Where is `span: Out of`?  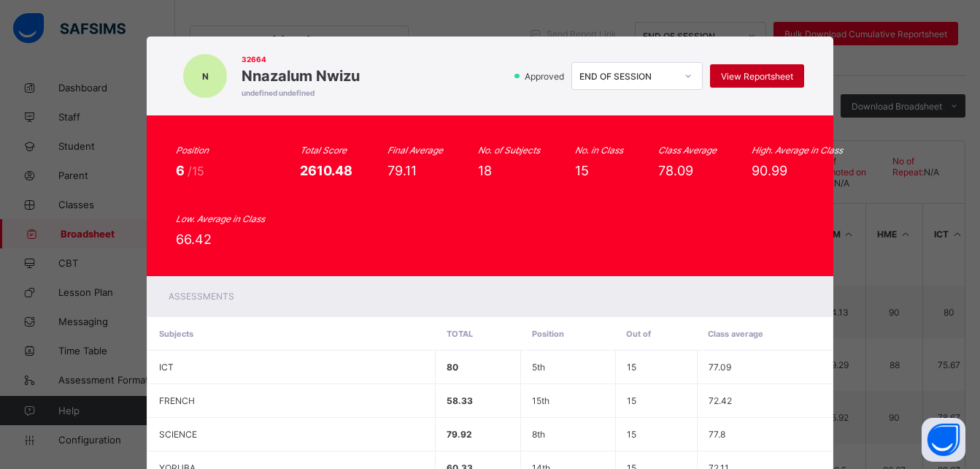
span: Out of is located at coordinates (639, 334).